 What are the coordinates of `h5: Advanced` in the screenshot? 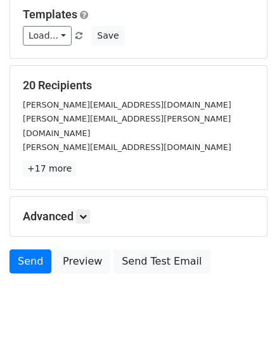 It's located at (138, 217).